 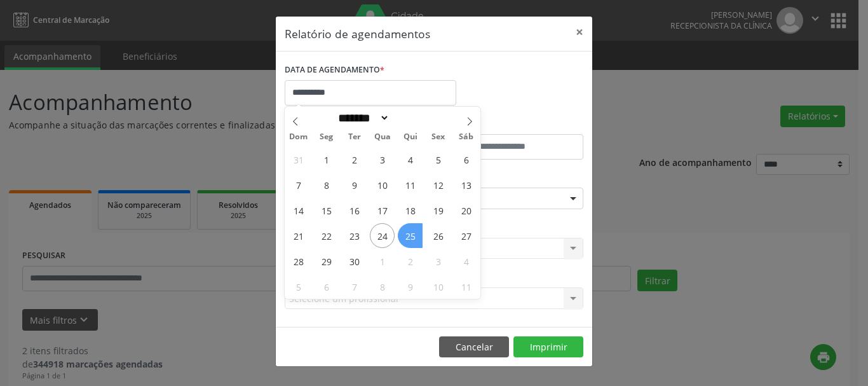 What do you see at coordinates (354, 235) in the screenshot?
I see `span: Setembro 23, 2025` at bounding box center [354, 235].